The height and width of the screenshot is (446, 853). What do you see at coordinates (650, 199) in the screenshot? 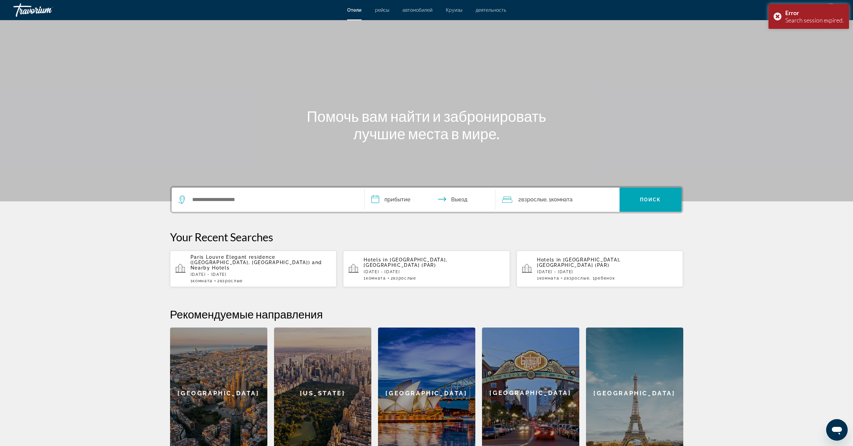
I see `span: Поиск` at bounding box center [650, 199].